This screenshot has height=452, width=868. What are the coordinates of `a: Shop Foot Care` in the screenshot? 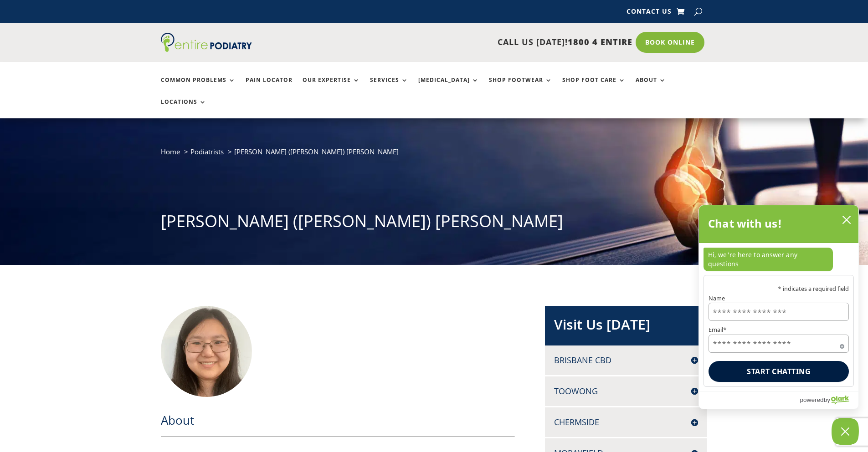 It's located at (593, 87).